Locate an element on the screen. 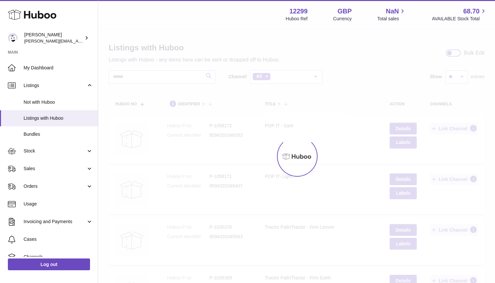 The image size is (495, 283). span: Total sales is located at coordinates (392, 19).